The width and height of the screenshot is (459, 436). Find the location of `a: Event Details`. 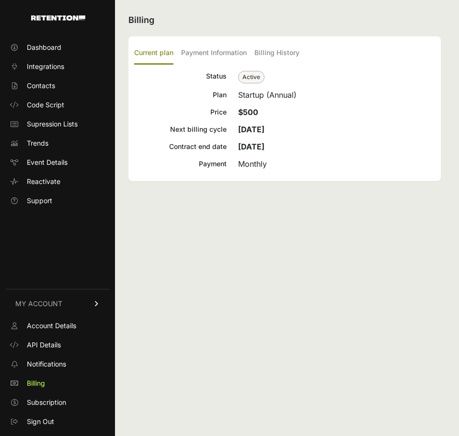

a: Event Details is located at coordinates (58, 163).